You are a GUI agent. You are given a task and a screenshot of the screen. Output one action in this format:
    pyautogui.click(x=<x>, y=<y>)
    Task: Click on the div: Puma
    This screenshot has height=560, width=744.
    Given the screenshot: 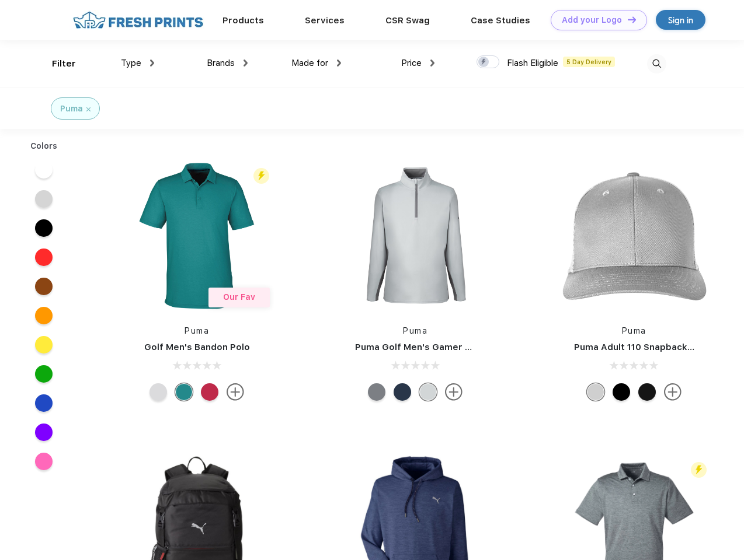 What is the action you would take?
    pyautogui.click(x=72, y=108)
    